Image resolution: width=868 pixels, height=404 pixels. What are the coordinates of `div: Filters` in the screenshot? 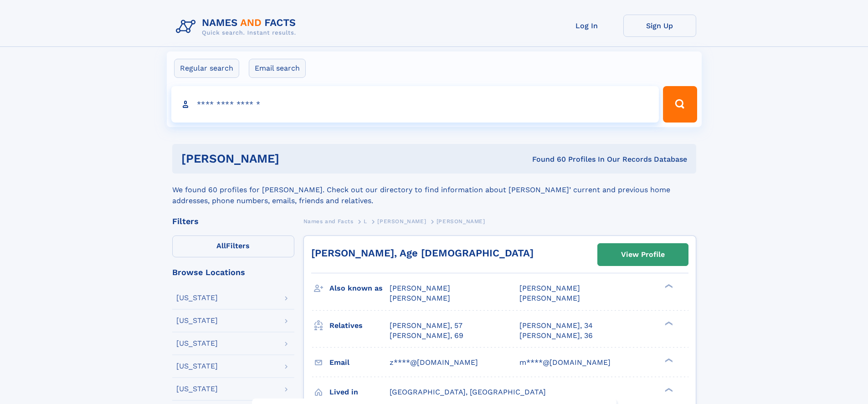 It's located at (233, 222).